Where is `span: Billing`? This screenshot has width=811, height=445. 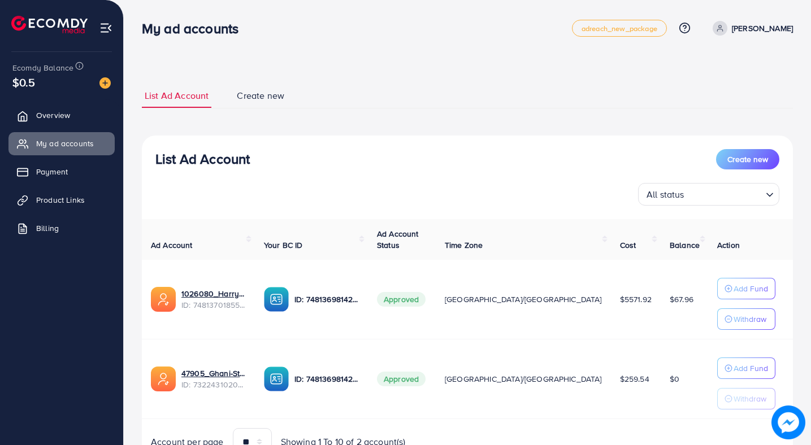
span: Billing is located at coordinates (47, 228).